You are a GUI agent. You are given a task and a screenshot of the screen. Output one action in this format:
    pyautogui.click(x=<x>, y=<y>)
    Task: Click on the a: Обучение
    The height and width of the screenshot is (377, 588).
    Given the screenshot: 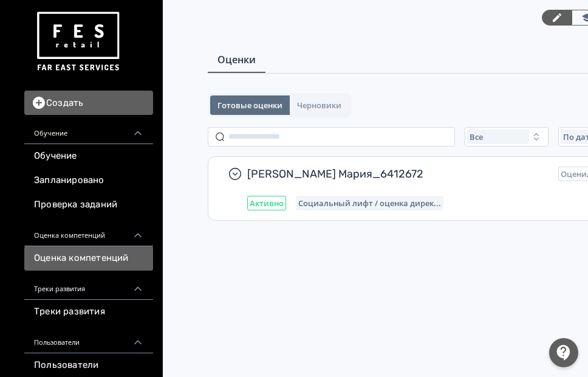 What is the action you would take?
    pyautogui.click(x=88, y=156)
    